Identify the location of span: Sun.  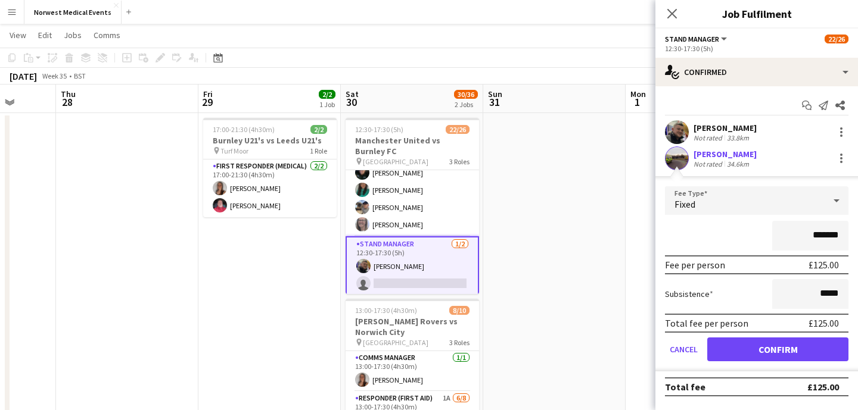
(495, 94).